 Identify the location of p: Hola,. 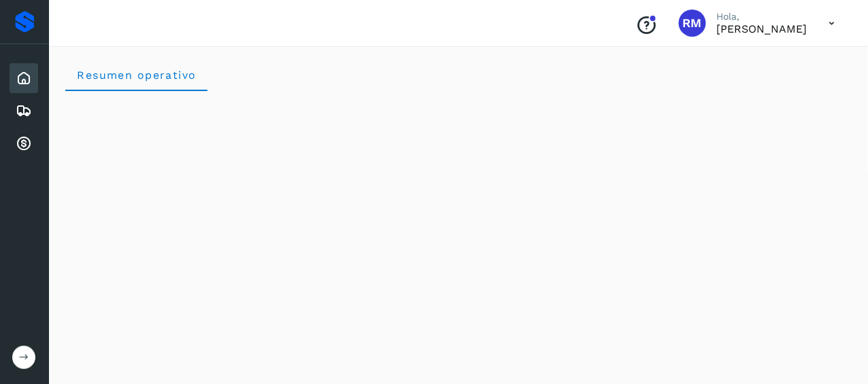
(762, 17).